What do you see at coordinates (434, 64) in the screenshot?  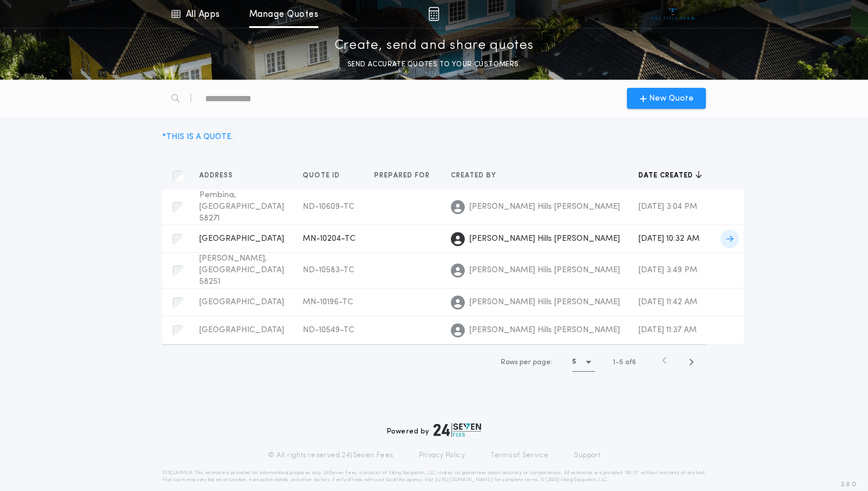 I see `p: SEND ACCURATE QUOTES TO YOUR CUSTOMERS.` at bounding box center [434, 64].